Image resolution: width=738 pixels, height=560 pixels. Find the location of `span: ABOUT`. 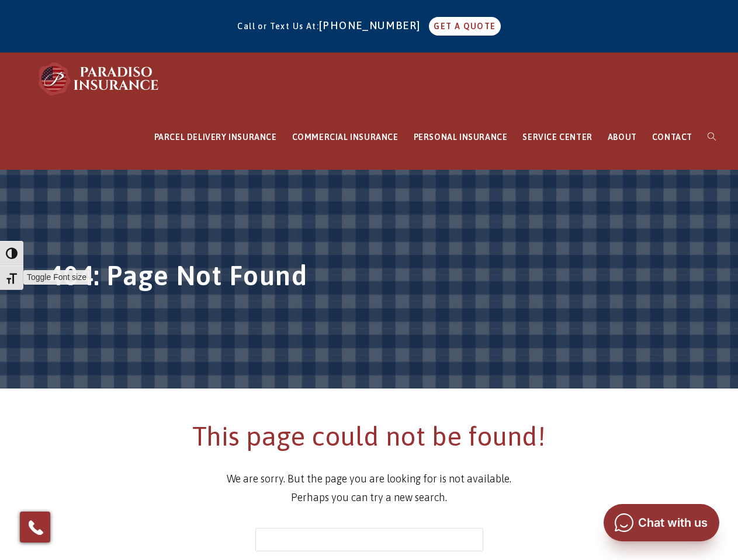

span: ABOUT is located at coordinates (622, 137).